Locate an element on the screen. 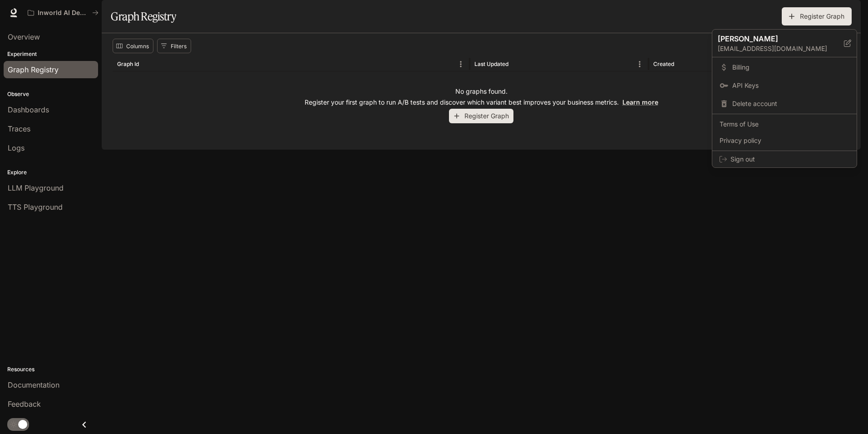 Image resolution: width=868 pixels, height=434 pixels. span: Billing is located at coordinates (791, 68).